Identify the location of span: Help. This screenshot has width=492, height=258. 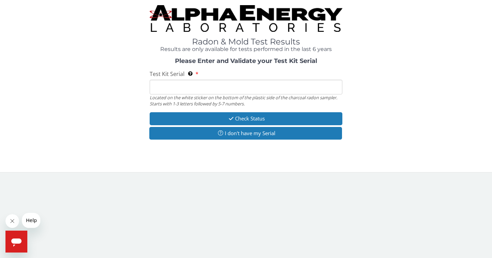
(10, 8).